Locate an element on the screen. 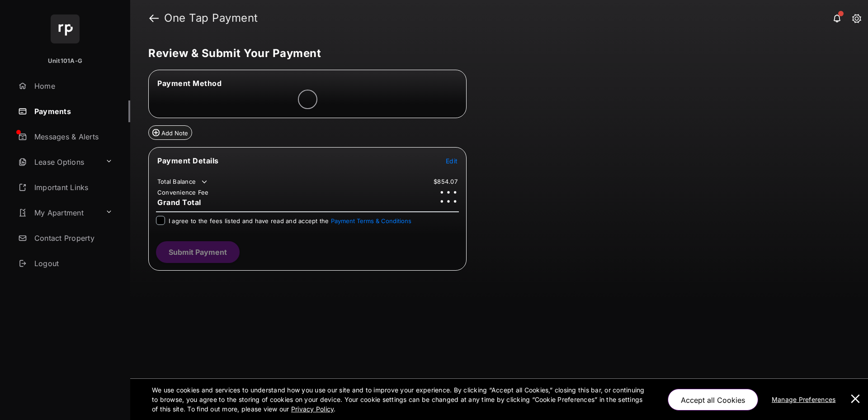 The width and height of the screenshot is (868, 420). p: We use cookies and services to understand how you use our site and to improve your experience. By... is located at coordinates (400, 399).